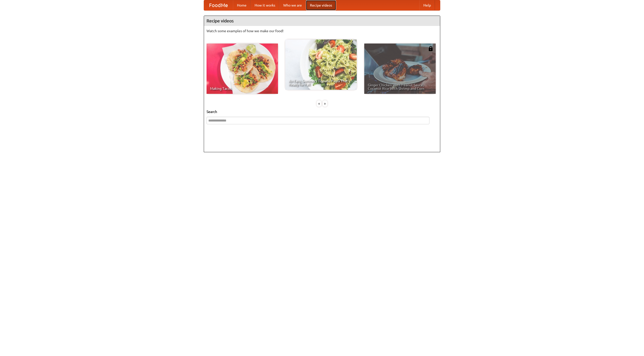 Image resolution: width=644 pixels, height=356 pixels. I want to click on span: An Easy, Summery Tomato Pasta That's Ready for Fall, so click(321, 82).